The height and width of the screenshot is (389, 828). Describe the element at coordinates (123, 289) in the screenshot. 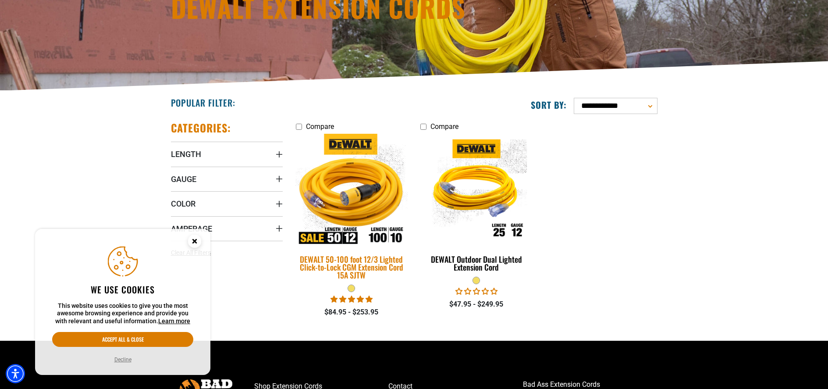

I see `h2: We use cookies` at that location.